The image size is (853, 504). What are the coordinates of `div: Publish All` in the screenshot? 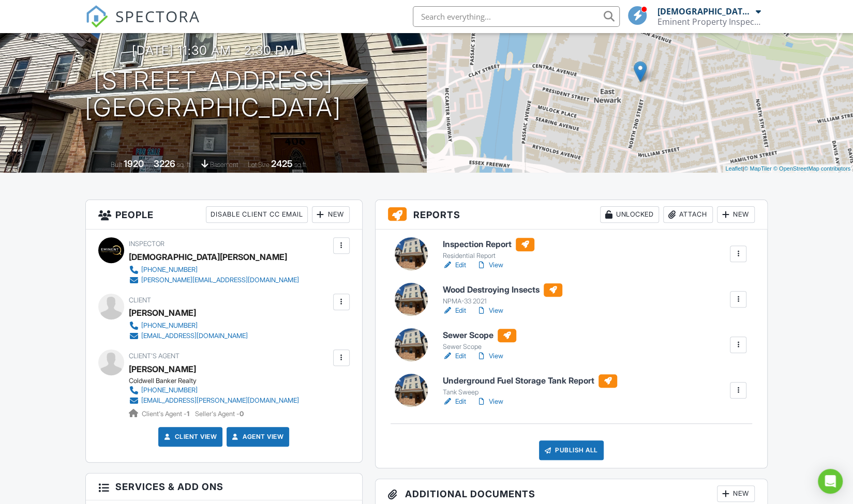 It's located at (571, 450).